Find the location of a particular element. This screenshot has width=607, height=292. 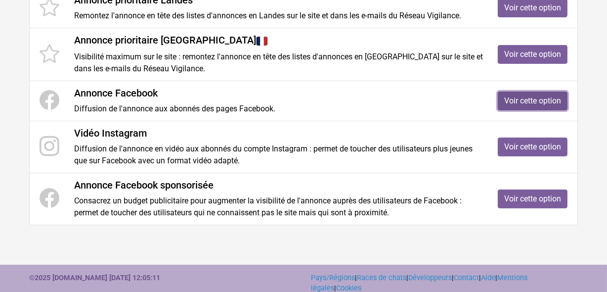

p: Diffusion de l'annonce aux abonnés des pages Facebook. is located at coordinates (278, 109).